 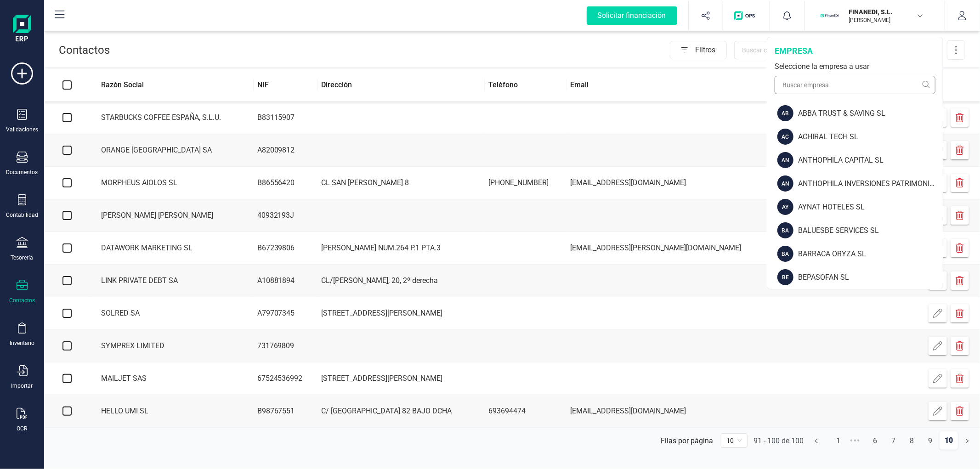 I want to click on div: Validaciones, so click(x=22, y=130).